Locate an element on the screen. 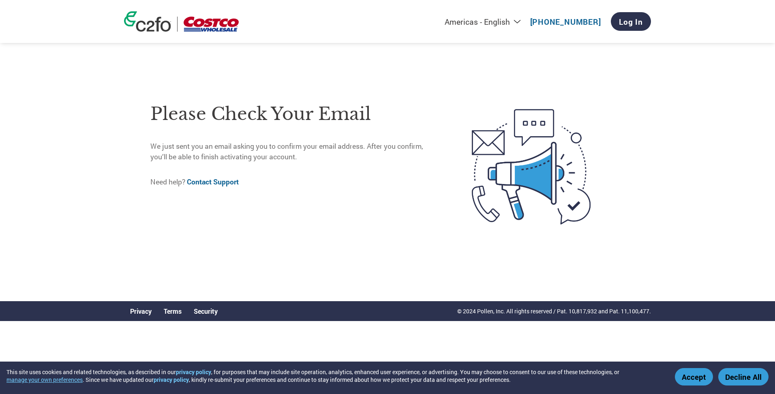 The height and width of the screenshot is (394, 775). img: Costco is located at coordinates (211, 24).